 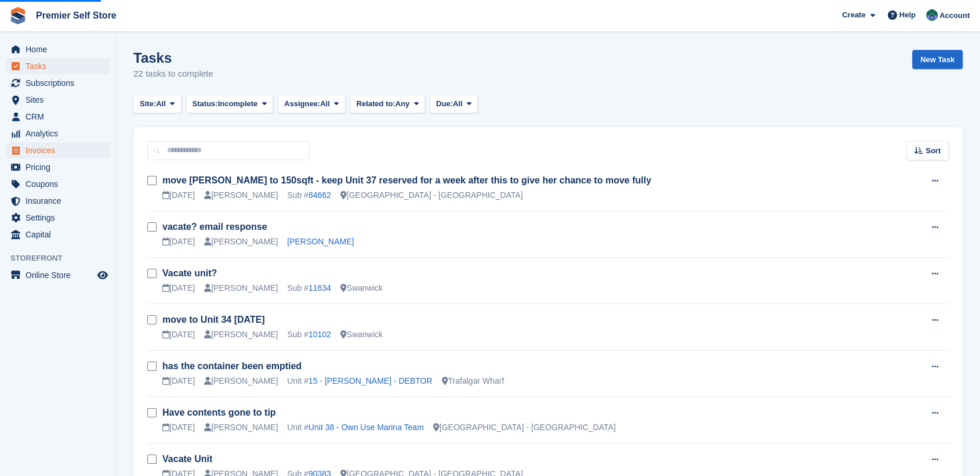 I want to click on button: Site: All, so click(x=157, y=104).